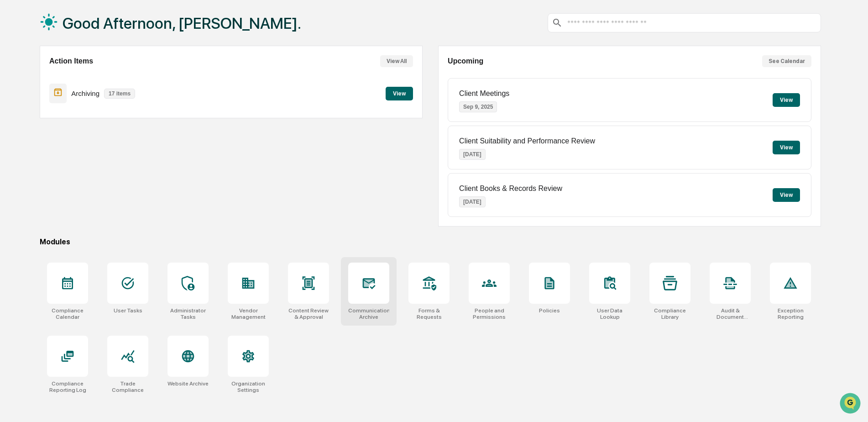 This screenshot has width=868, height=422. What do you see at coordinates (610, 314) in the screenshot?
I see `div: User Data Lookup` at bounding box center [610, 314].